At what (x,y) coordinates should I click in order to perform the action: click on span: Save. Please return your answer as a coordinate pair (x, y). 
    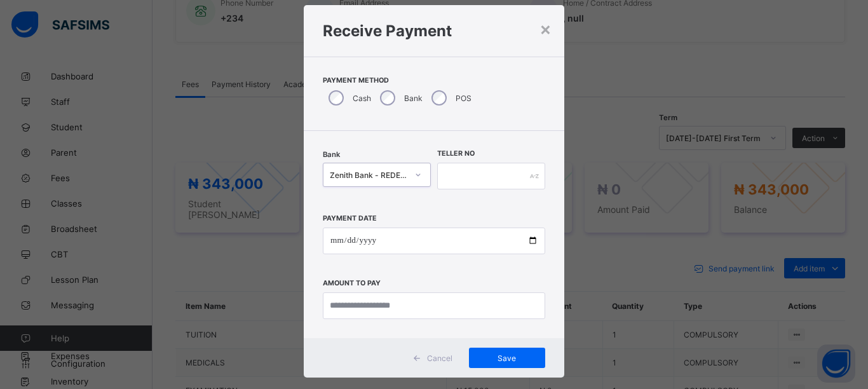
    Looking at the image, I should click on (507, 358).